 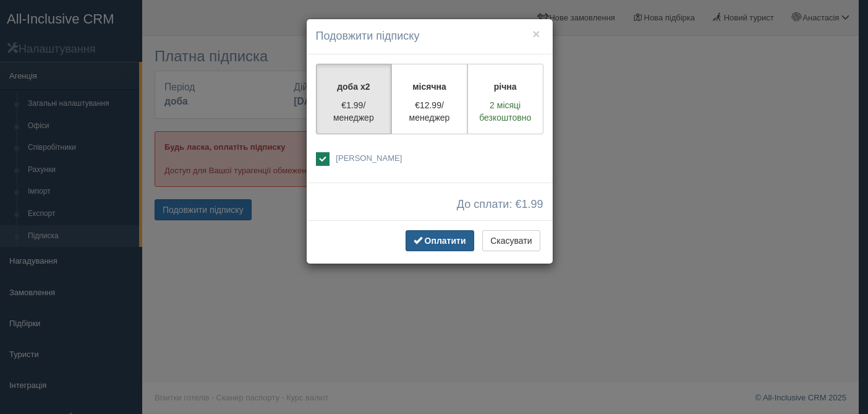 What do you see at coordinates (354, 111) in the screenshot?
I see `p: €1.99/менеджер` at bounding box center [354, 111].